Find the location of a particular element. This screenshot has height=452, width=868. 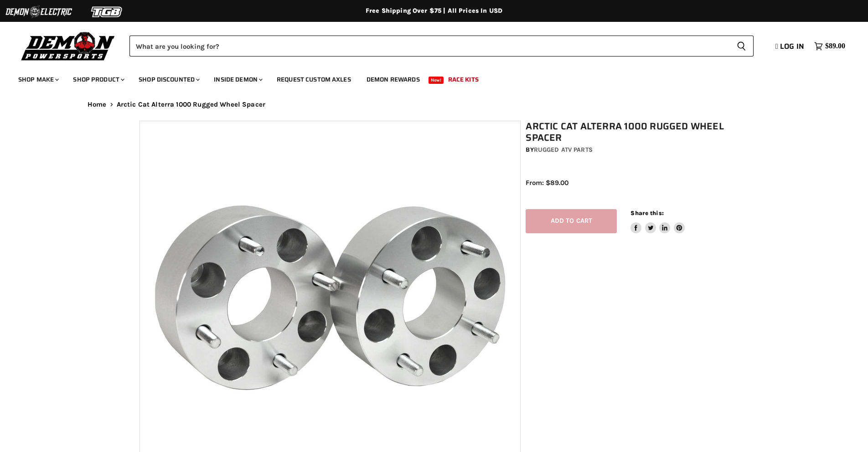

div: by is located at coordinates (630, 150).